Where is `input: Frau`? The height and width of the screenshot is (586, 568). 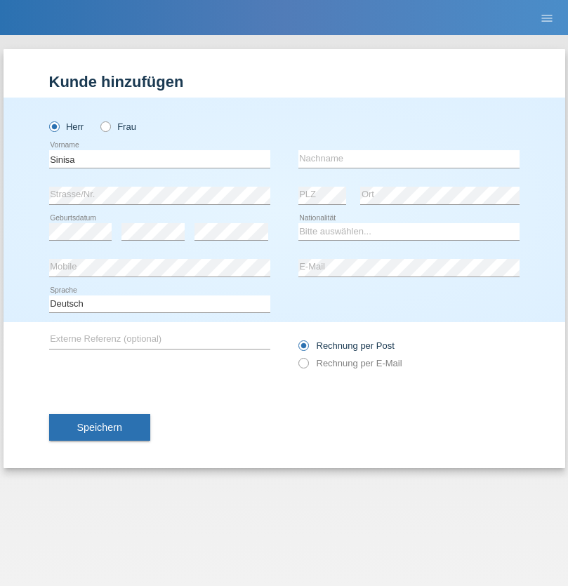 input: Frau is located at coordinates (105, 126).